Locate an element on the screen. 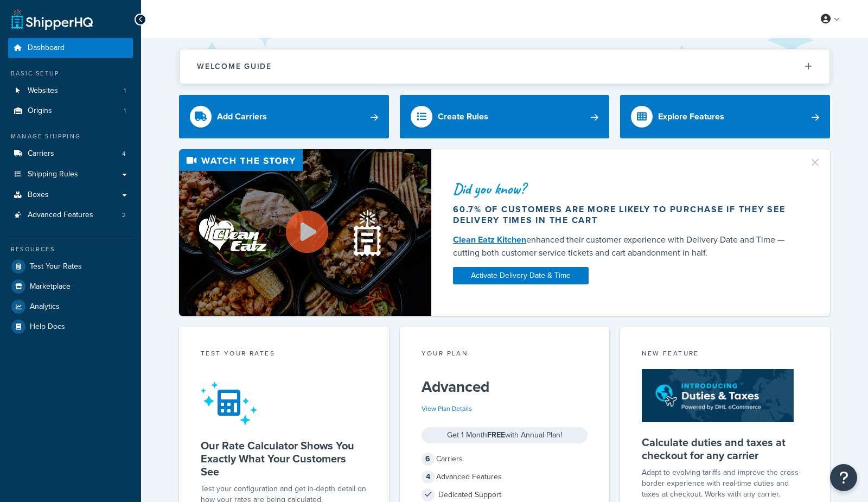 This screenshot has width=868, height=502. li: Websites is located at coordinates (70, 90).